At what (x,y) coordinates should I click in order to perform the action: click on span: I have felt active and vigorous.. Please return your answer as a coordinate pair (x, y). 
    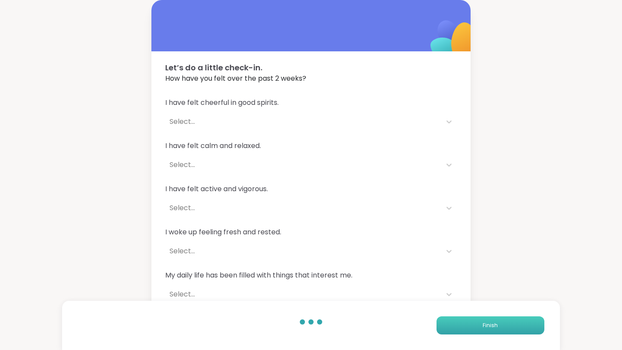
    Looking at the image, I should click on (311, 189).